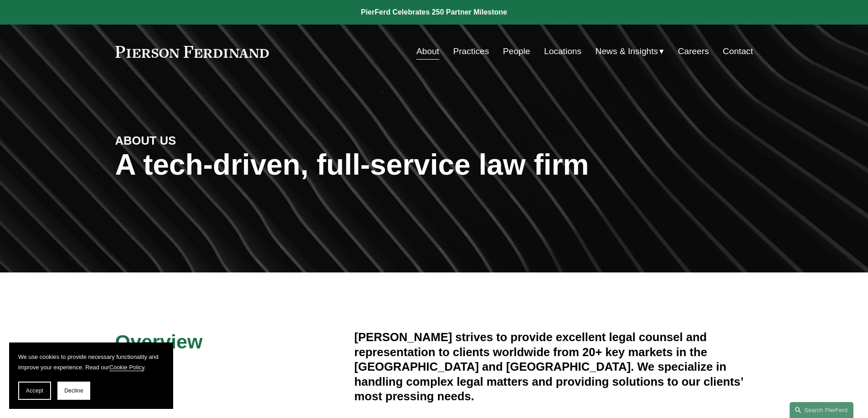 Image resolution: width=868 pixels, height=418 pixels. I want to click on button: Accept, so click(35, 391).